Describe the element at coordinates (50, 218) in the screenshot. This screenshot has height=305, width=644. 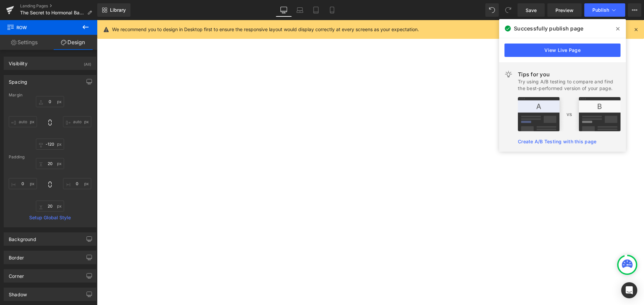
I see `a: Setup Global Style` at that location.